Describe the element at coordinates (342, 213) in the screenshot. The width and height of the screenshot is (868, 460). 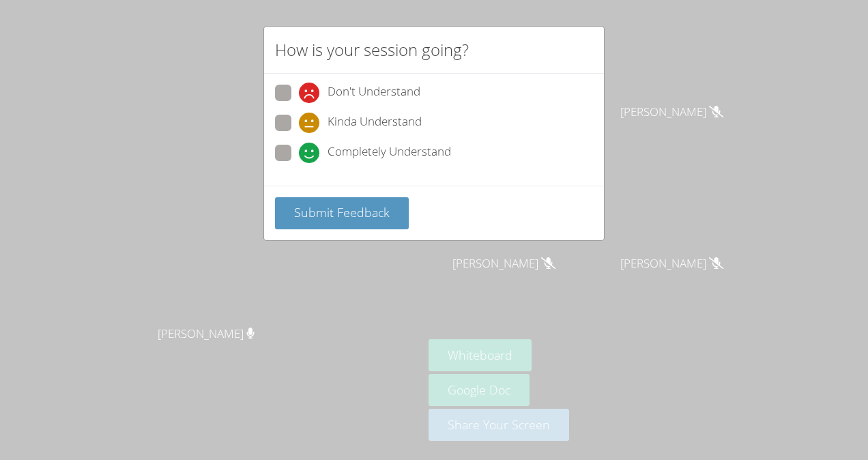
I see `button: Submit Feedback` at that location.